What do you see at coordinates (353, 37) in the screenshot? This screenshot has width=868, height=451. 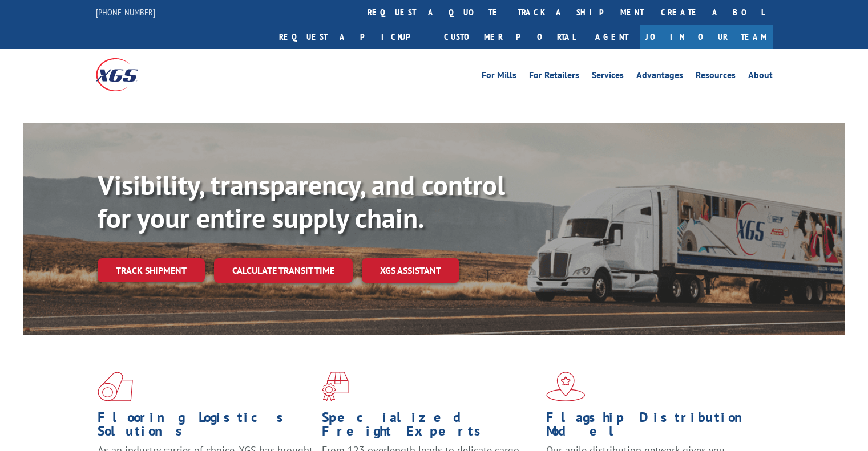 I see `a: Request a pickup` at bounding box center [353, 37].